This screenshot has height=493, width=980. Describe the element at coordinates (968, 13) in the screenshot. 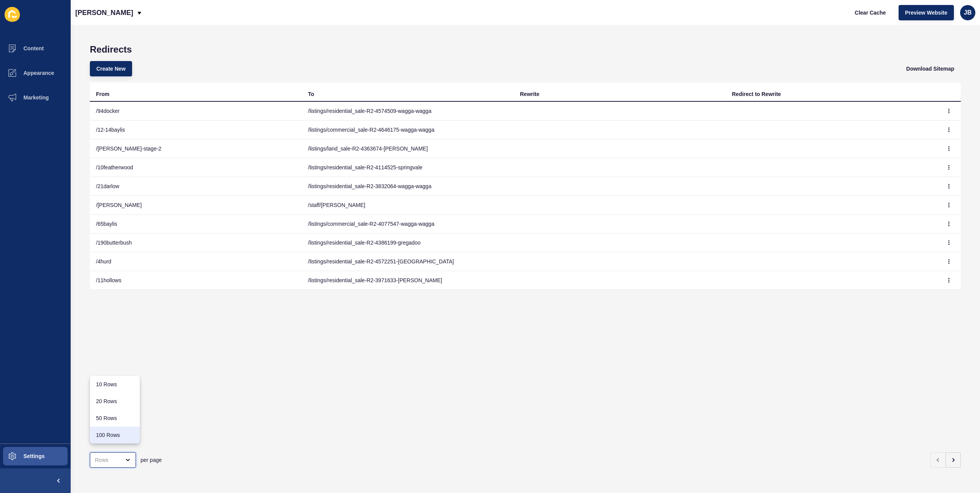

I see `span: JB` at that location.